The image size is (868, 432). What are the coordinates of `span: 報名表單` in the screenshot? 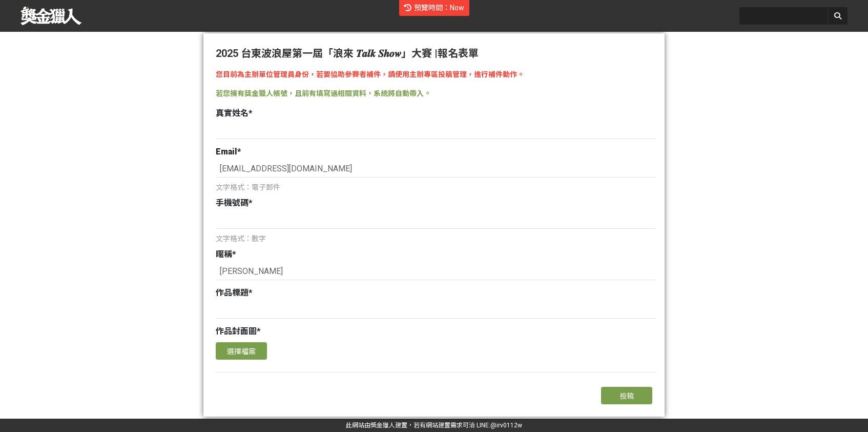 It's located at (458, 53).